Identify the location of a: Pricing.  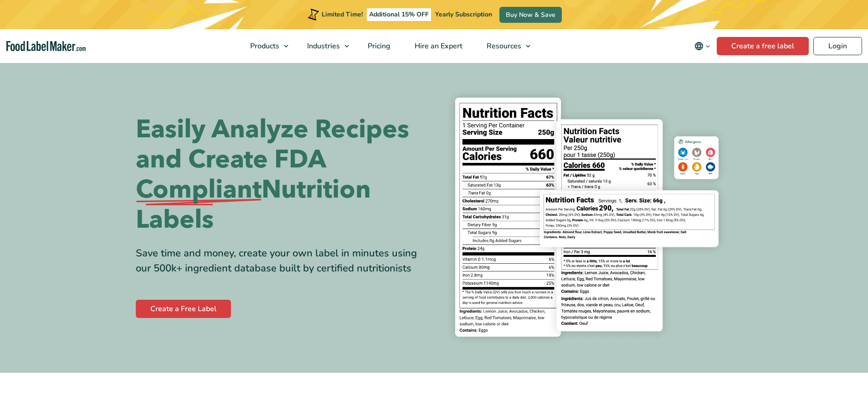
(378, 46).